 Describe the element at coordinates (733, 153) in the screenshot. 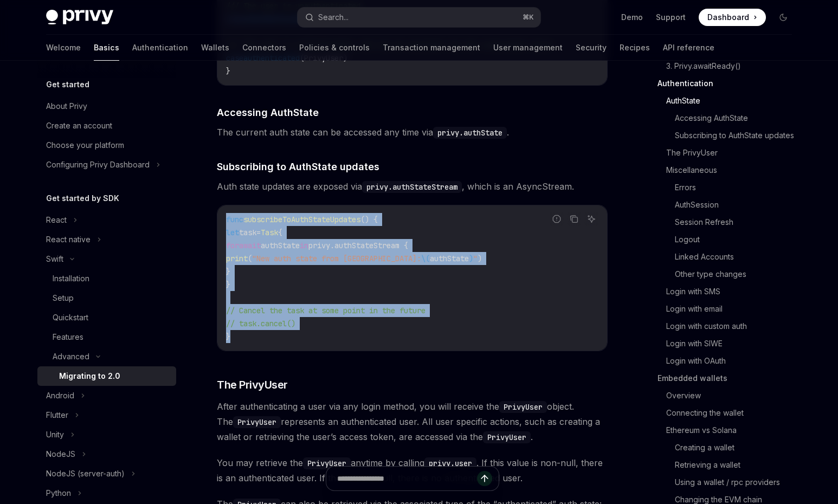

I see `a: The PrivyUser` at that location.